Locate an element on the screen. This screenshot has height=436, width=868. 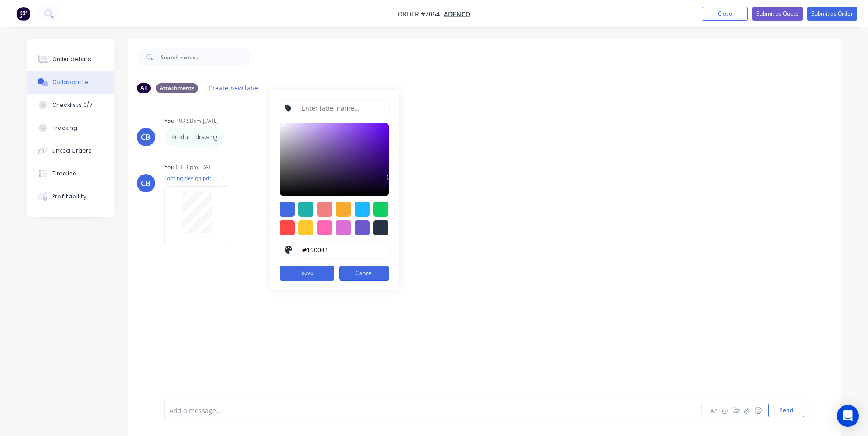
div: Profitability is located at coordinates (69, 197).